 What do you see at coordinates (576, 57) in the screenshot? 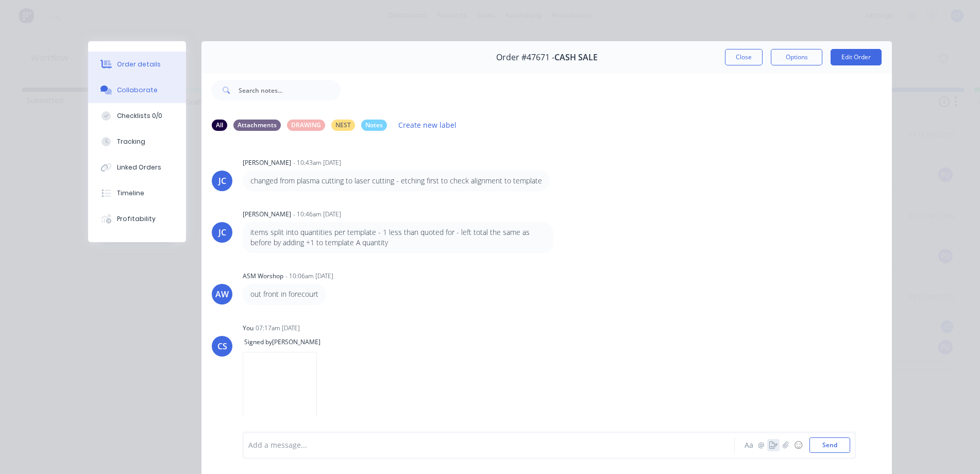
I see `span: CASH SALE` at bounding box center [576, 57].